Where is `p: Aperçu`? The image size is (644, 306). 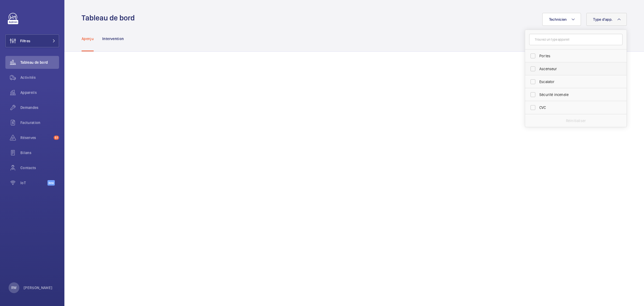
p: Aperçu is located at coordinates (88, 39).